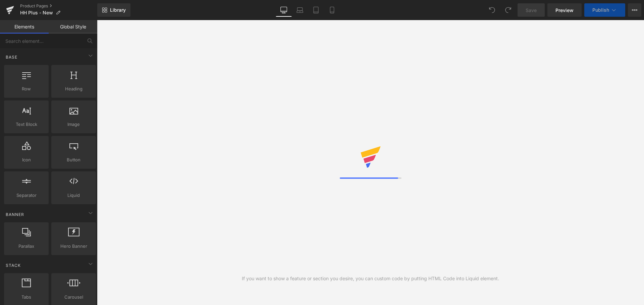 The height and width of the screenshot is (305, 644). I want to click on a: Mobile, so click(332, 10).